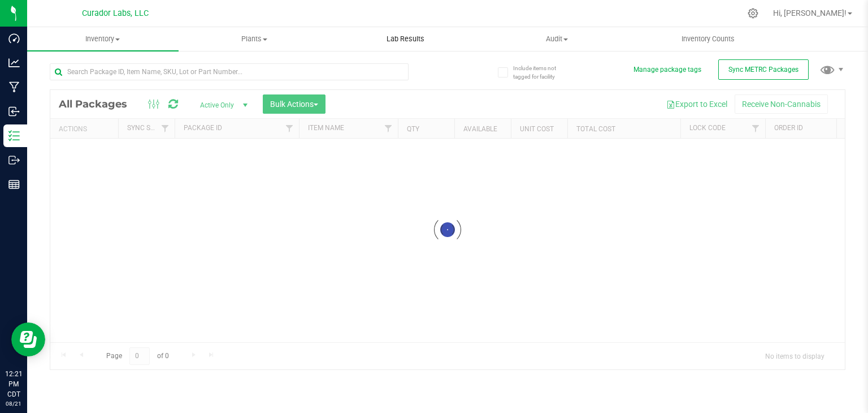 The image size is (868, 413). What do you see at coordinates (14, 87) in the screenshot?
I see `inline-svg: Manufacturing` at bounding box center [14, 87].